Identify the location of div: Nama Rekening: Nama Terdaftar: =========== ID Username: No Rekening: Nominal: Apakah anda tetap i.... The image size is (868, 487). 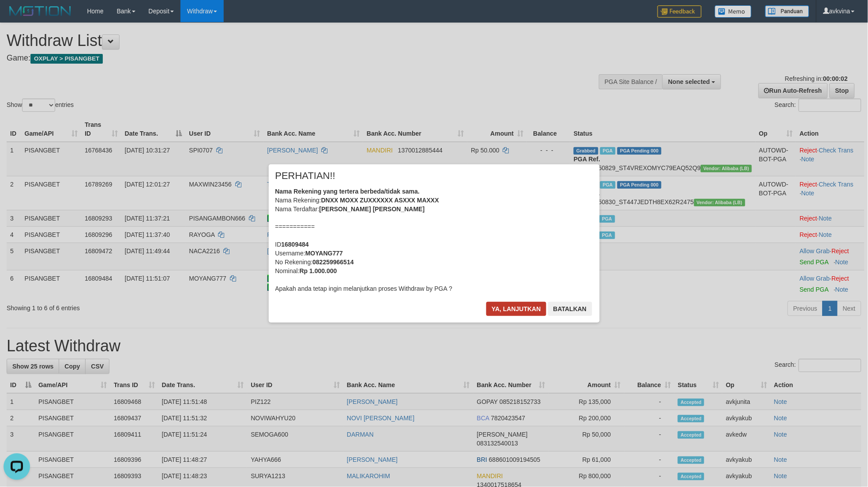
(434, 240).